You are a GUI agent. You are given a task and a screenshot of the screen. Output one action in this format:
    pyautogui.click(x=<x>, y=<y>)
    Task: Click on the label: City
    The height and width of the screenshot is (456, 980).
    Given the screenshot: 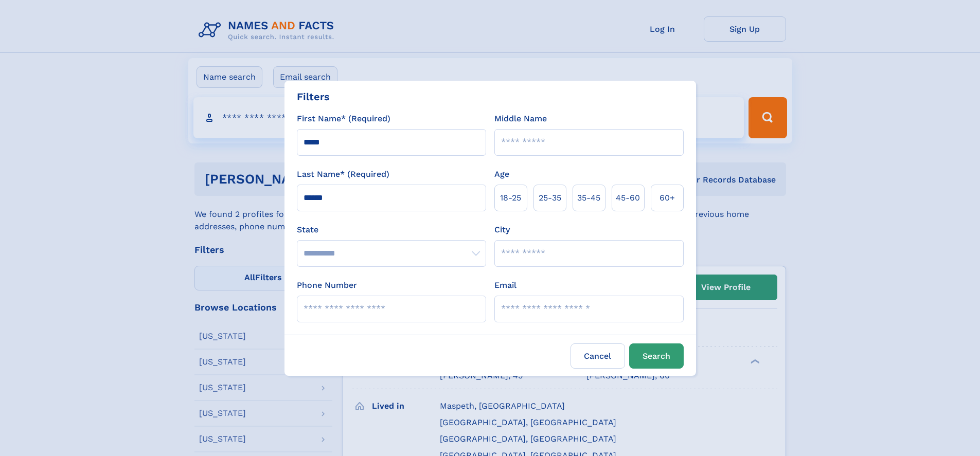 What is the action you would take?
    pyautogui.click(x=502, y=230)
    